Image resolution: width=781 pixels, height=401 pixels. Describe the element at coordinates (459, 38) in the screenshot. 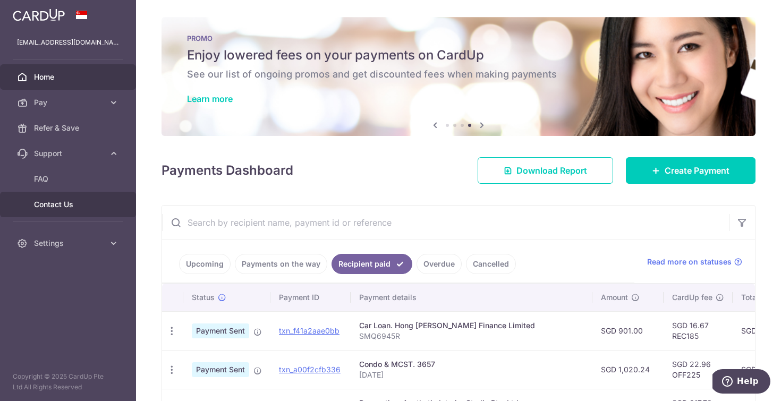

I see `p: PROMO` at that location.